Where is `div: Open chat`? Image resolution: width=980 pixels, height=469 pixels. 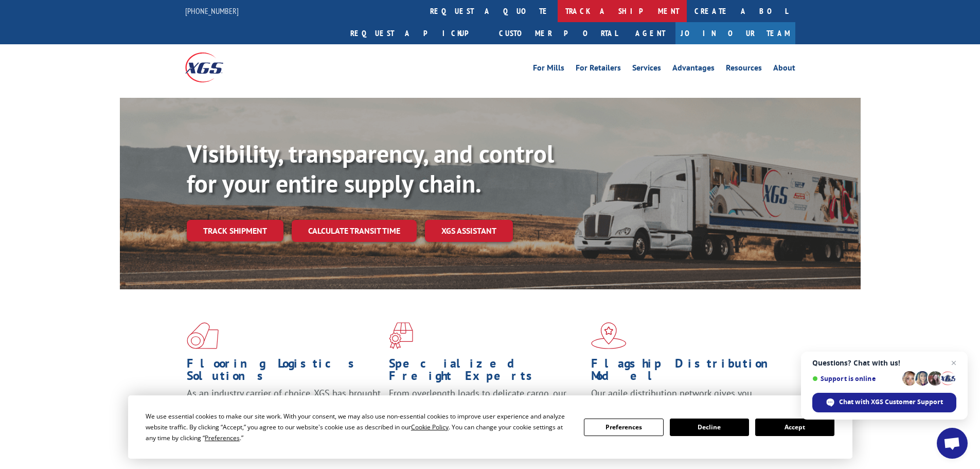
div: Open chat is located at coordinates (952, 443).